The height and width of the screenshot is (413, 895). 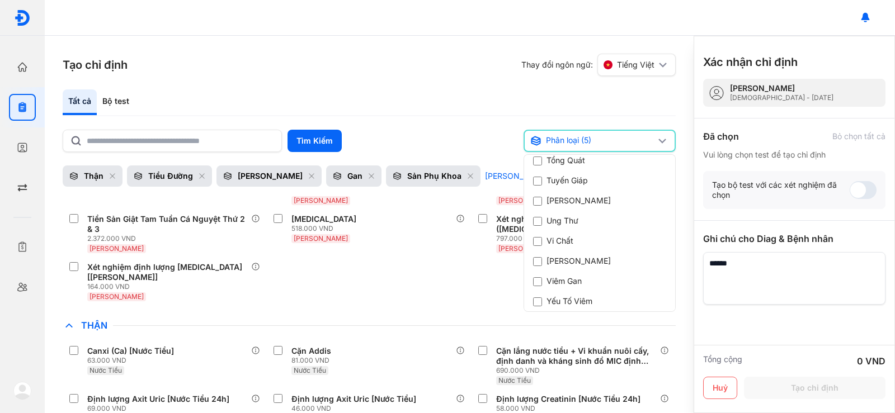 I want to click on span: Tiếng Việt, so click(x=636, y=65).